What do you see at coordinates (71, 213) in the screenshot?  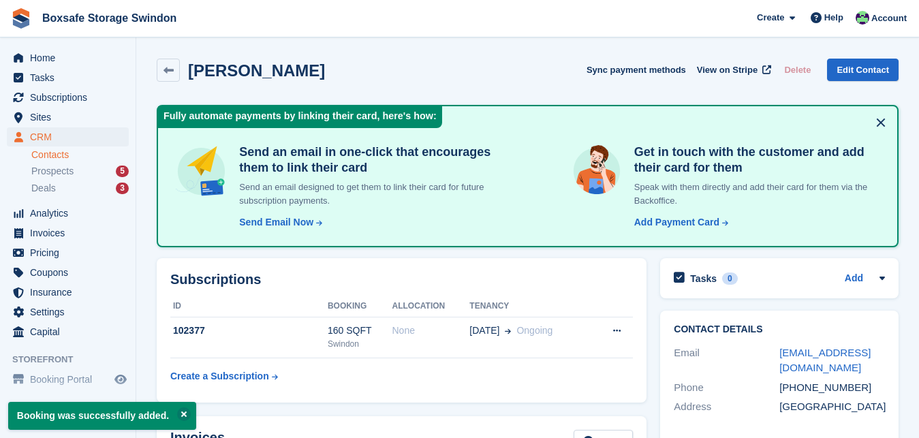 I see `span: Analytics` at bounding box center [71, 213].